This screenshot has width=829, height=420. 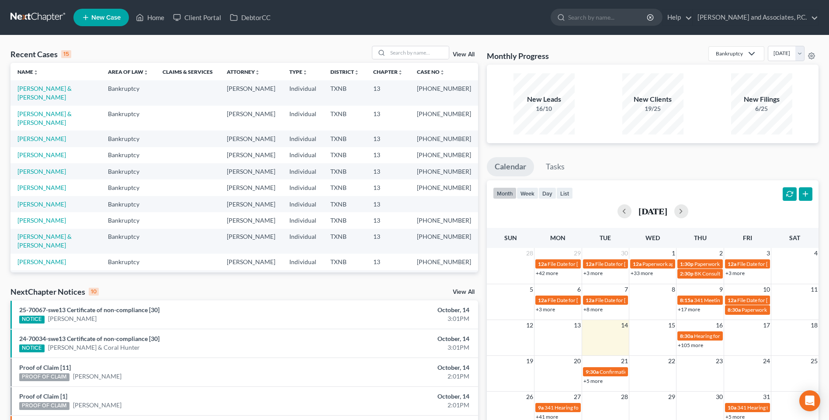 What do you see at coordinates (579, 290) in the screenshot?
I see `span: 6` at bounding box center [579, 290].